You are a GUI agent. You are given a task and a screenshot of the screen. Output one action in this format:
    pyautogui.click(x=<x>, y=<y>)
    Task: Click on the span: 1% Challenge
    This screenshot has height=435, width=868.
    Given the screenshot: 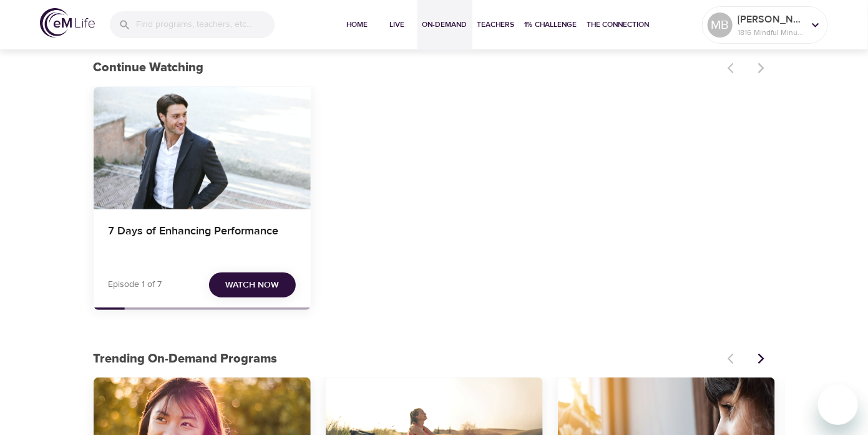 What is the action you would take?
    pyautogui.click(x=551, y=24)
    